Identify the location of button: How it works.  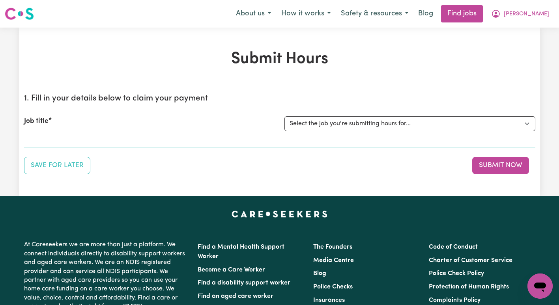
(305, 14).